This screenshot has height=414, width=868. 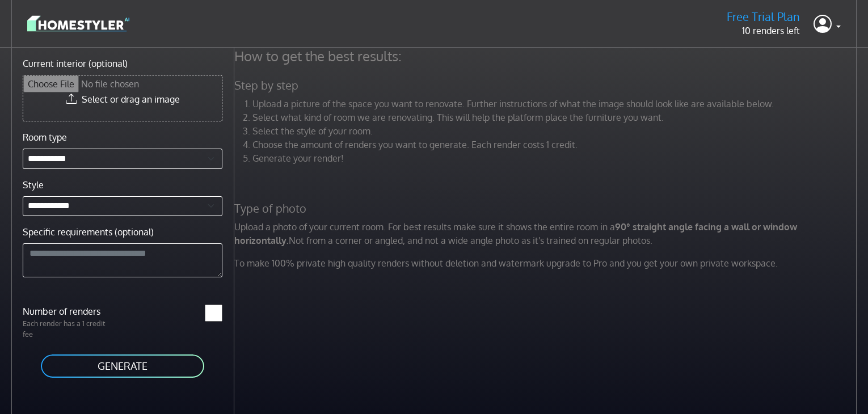 What do you see at coordinates (556, 145) in the screenshot?
I see `li: Choose the amount of renders you want to generate. Each render costs 1 credit.` at bounding box center [556, 145].